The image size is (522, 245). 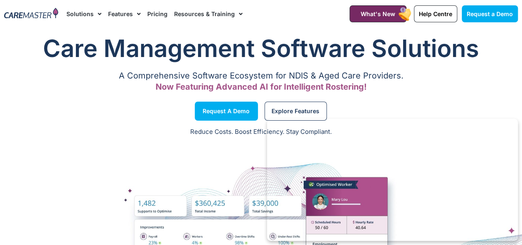 I want to click on span: Help Centre, so click(x=435, y=14).